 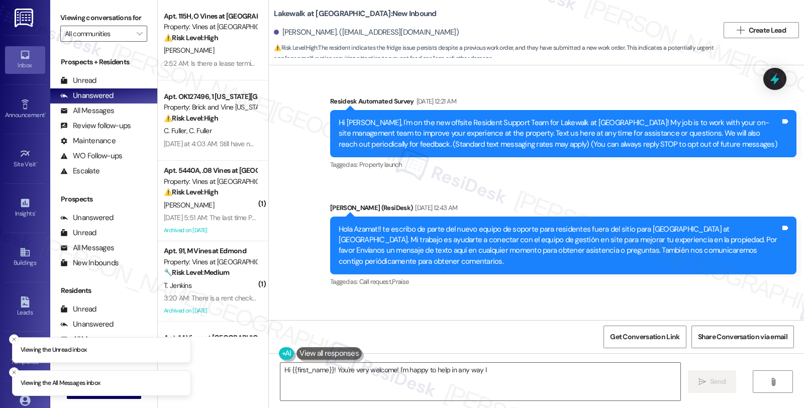 I want to click on span: T. Jenkins, so click(x=177, y=285).